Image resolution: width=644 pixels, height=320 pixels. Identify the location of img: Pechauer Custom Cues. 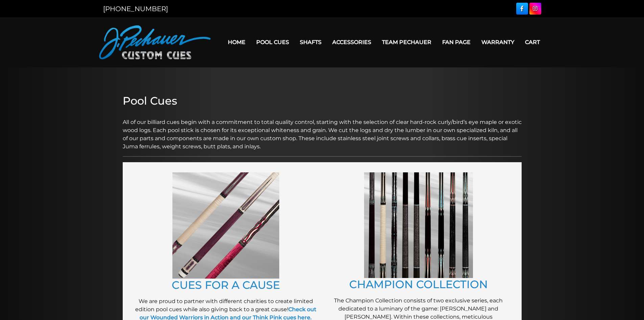
(155, 42).